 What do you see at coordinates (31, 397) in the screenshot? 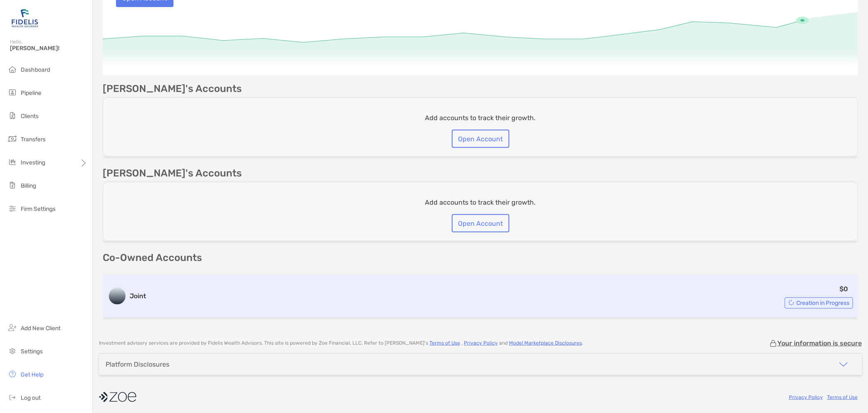
I see `span: Log out` at bounding box center [31, 397].